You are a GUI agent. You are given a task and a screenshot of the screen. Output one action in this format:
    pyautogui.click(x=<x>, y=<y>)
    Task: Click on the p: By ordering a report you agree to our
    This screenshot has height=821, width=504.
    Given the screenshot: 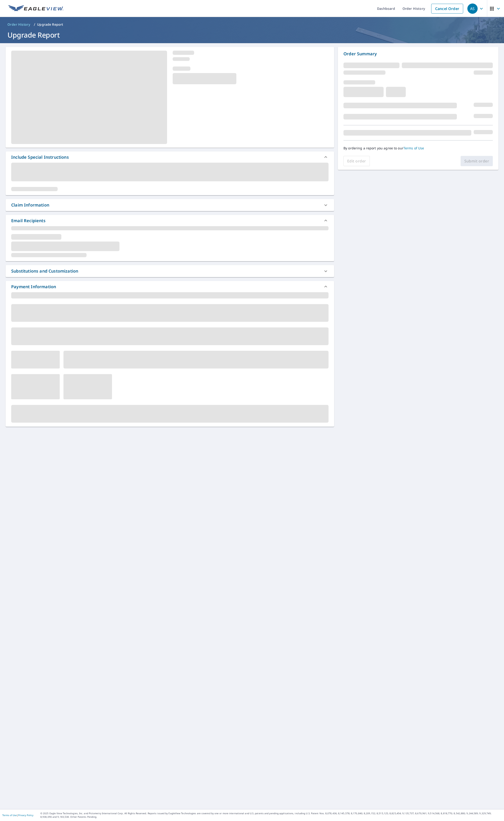 What is the action you would take?
    pyautogui.click(x=418, y=148)
    